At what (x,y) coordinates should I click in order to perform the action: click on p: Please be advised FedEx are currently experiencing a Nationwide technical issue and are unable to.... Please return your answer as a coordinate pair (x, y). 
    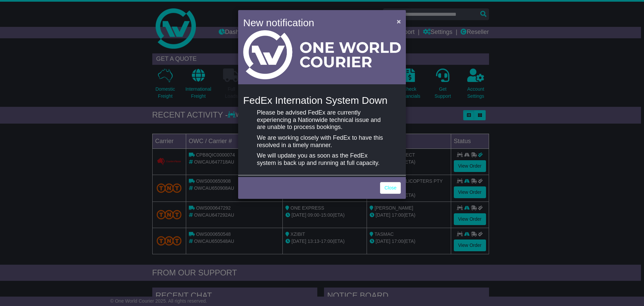
    Looking at the image, I should click on (322, 120).